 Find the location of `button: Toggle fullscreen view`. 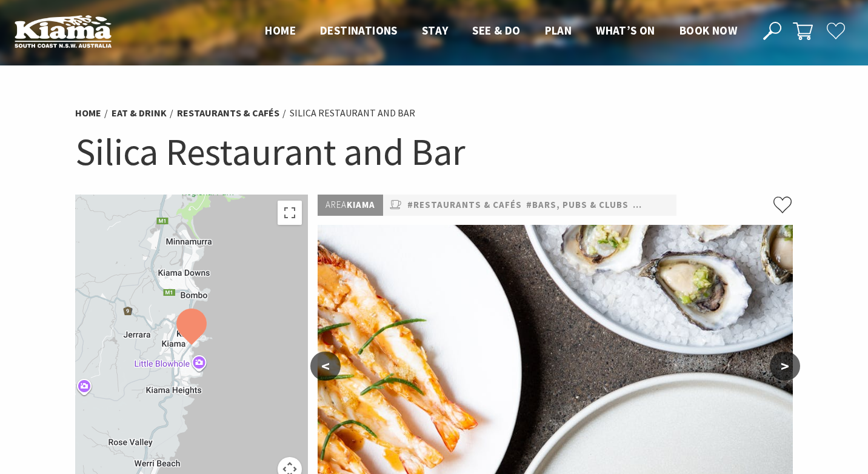

button: Toggle fullscreen view is located at coordinates (290, 213).